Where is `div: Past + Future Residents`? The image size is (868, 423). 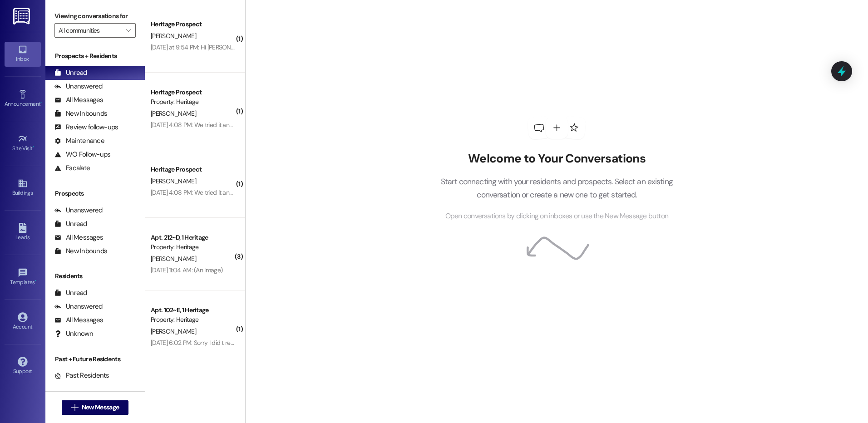
div: Past + Future Residents is located at coordinates (95, 359).